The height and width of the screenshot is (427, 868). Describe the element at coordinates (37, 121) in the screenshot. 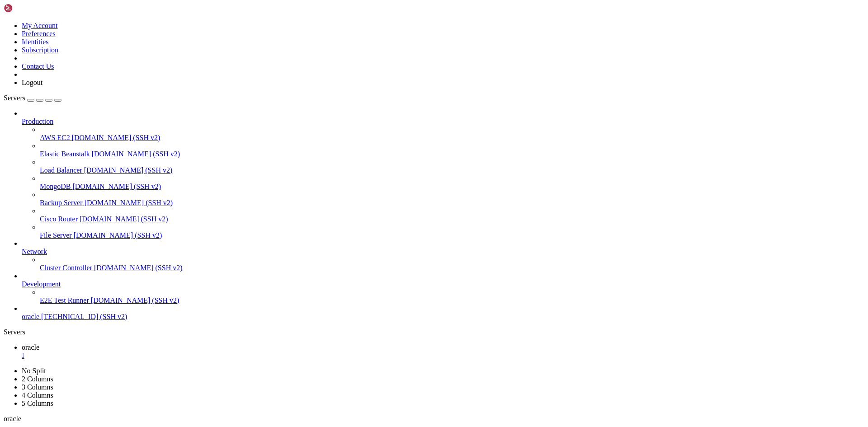

I see `span: Production` at that location.